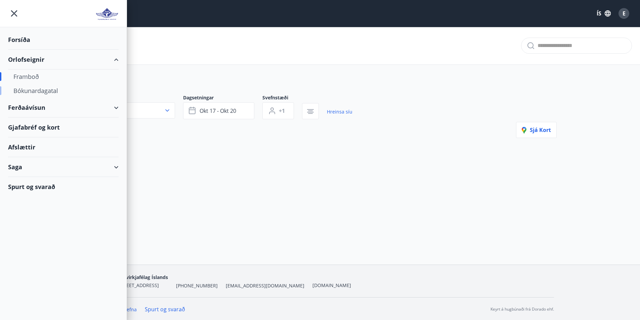  What do you see at coordinates (14, 13) in the screenshot?
I see `button: menu` at bounding box center [14, 13].